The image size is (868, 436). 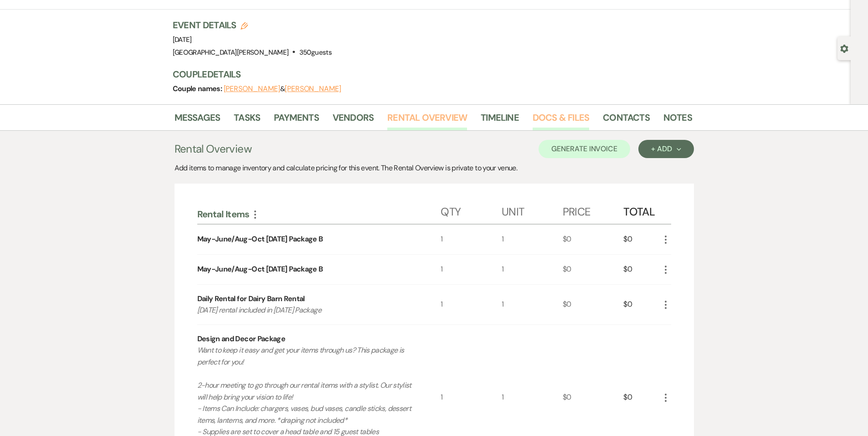 I want to click on div: Unit, so click(x=532, y=210).